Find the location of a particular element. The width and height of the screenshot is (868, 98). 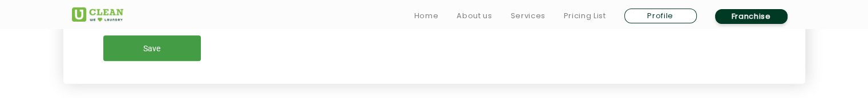

input: Save is located at coordinates (152, 48).